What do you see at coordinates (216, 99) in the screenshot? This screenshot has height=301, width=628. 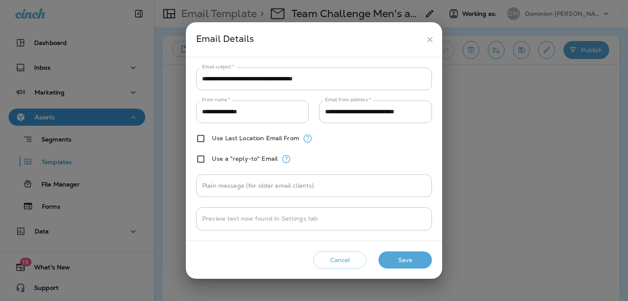 I see `label: From name` at bounding box center [216, 99].